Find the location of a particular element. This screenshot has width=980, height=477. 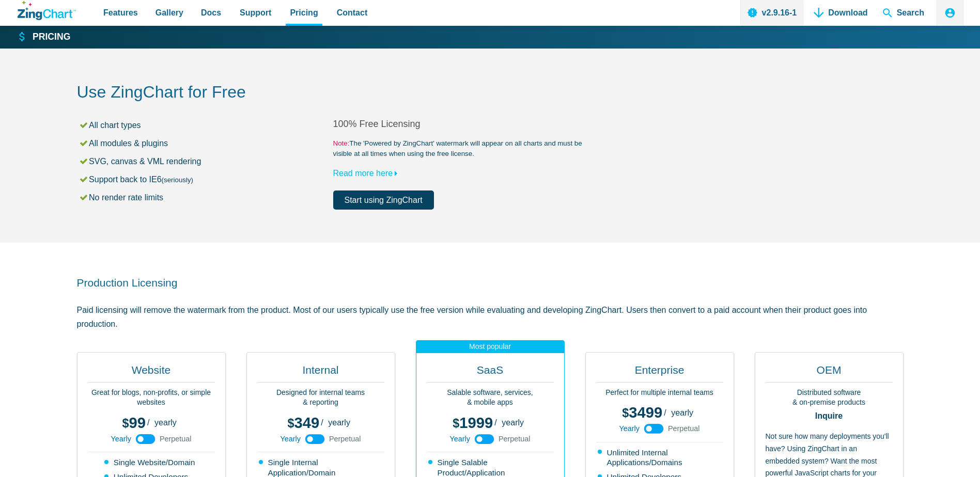

a: Pricing is located at coordinates (44, 37).